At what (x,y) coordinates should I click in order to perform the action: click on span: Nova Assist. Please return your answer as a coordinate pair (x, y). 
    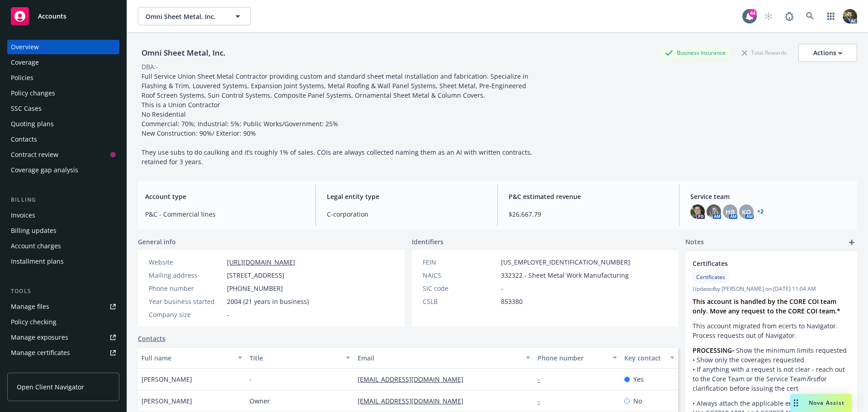
    Looking at the image, I should click on (826, 403).